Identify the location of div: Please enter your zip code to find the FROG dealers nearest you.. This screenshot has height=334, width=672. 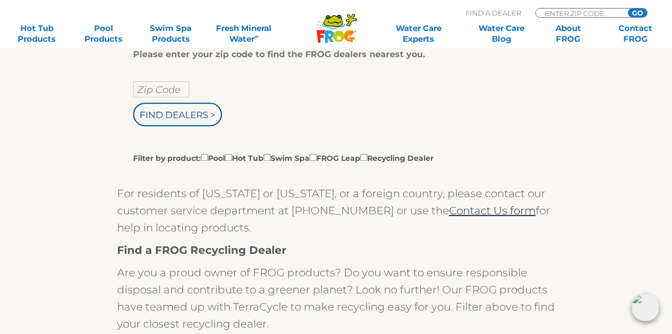
(332, 55).